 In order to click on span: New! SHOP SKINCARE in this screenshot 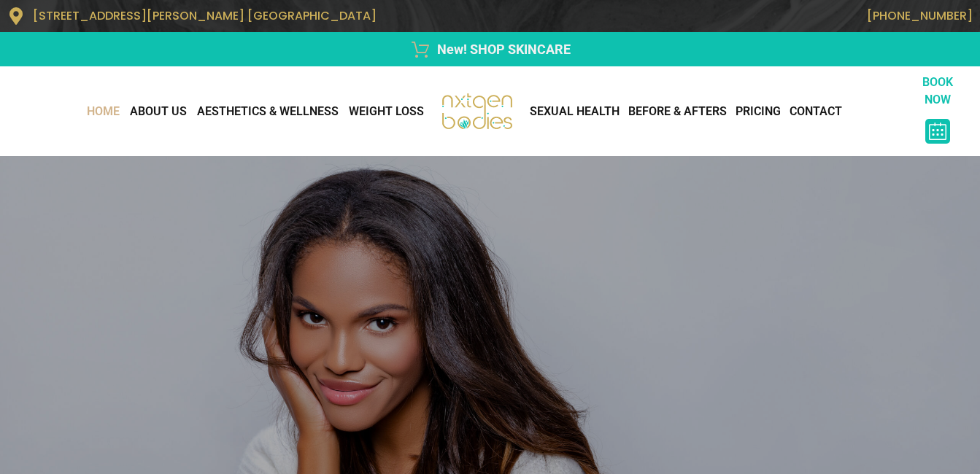, I will do `click(502, 48)`.